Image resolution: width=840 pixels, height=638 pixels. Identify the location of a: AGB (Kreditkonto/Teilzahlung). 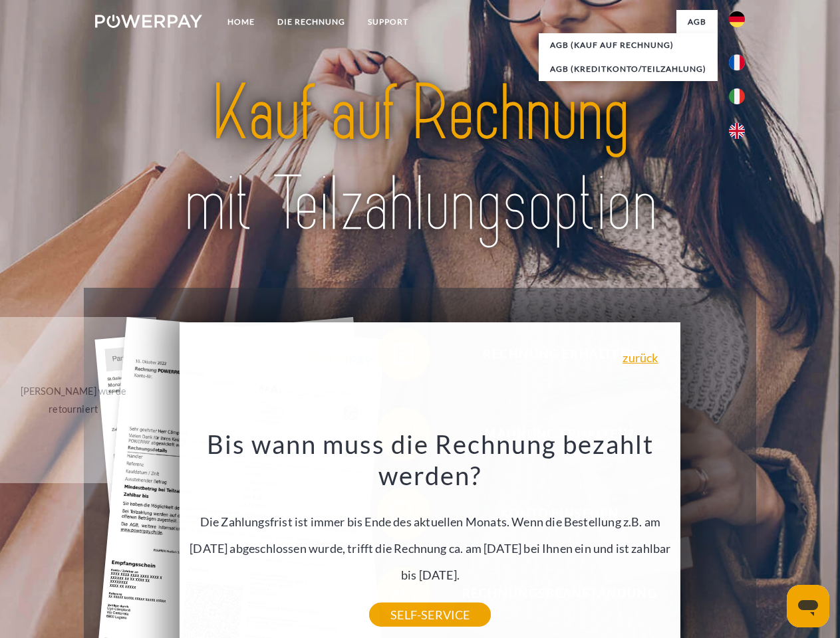
(628, 69).